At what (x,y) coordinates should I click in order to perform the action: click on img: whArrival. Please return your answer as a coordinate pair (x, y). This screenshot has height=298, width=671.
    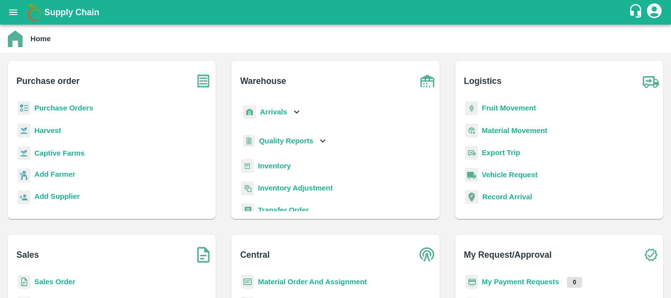
    Looking at the image, I should click on (249, 112).